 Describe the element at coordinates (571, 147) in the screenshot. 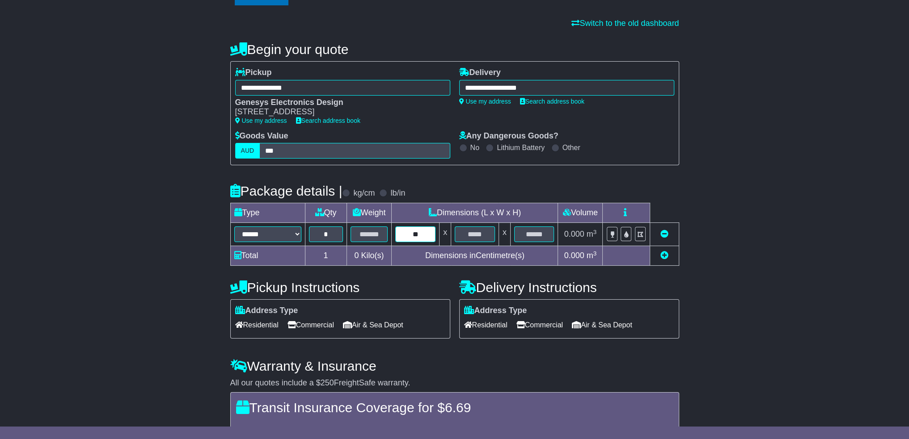

I see `label: Other` at that location.